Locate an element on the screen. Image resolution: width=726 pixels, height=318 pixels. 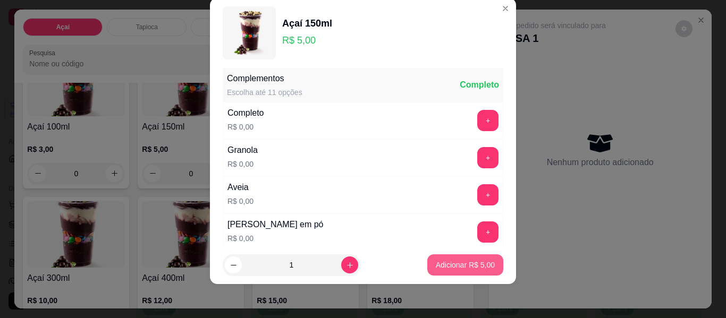
p: Adicionar R$ 5,00 is located at coordinates (465, 265).